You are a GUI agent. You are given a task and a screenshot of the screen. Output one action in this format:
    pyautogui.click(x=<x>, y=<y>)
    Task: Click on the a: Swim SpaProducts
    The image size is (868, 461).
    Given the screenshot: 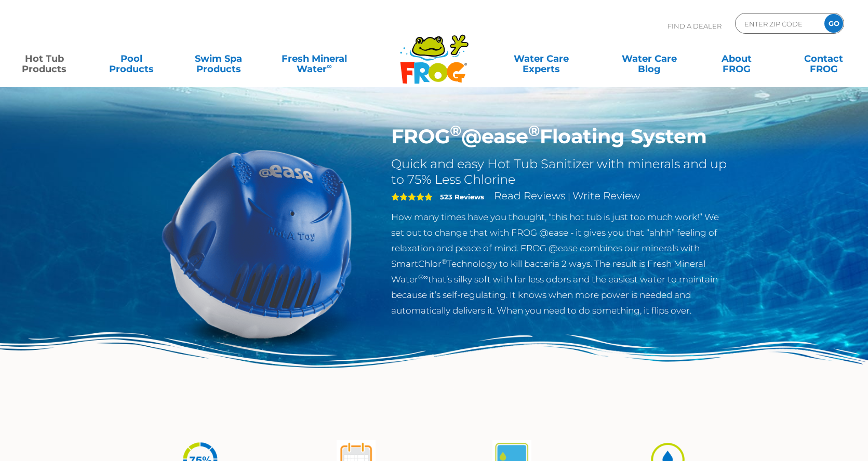 What is the action you would take?
    pyautogui.click(x=219, y=59)
    